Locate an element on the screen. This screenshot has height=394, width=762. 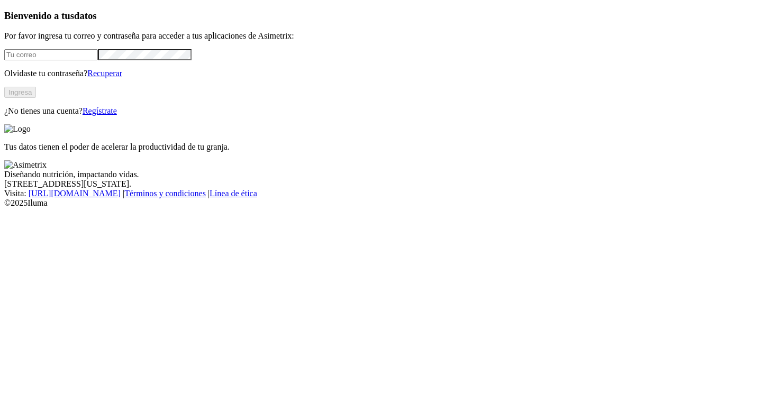
p: ¿No tienes una cuenta? is located at coordinates (381, 111).